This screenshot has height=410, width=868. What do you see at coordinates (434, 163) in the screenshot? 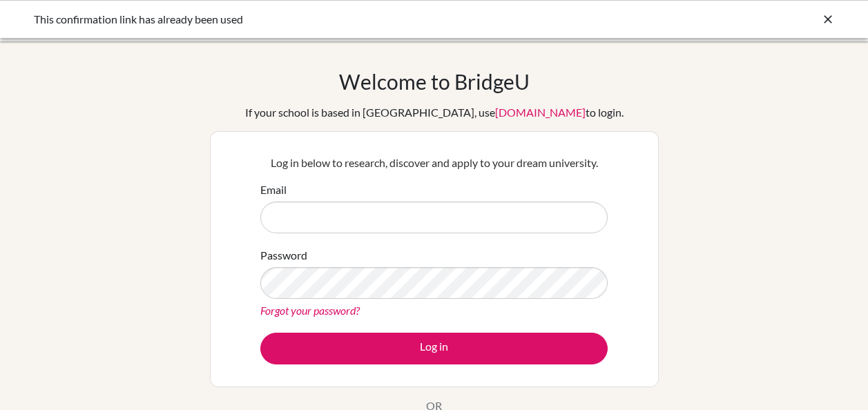
I see `p: Log in below to research, discover and apply to your dream university.` at bounding box center [434, 163].